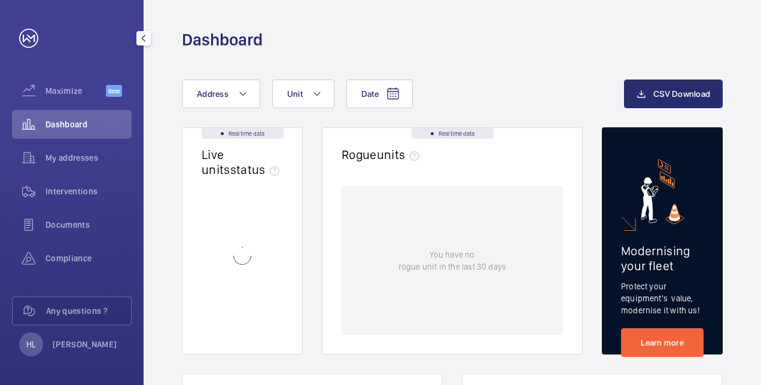 The image size is (761, 385). Describe the element at coordinates (89, 311) in the screenshot. I see `span: Any questions ?` at that location.